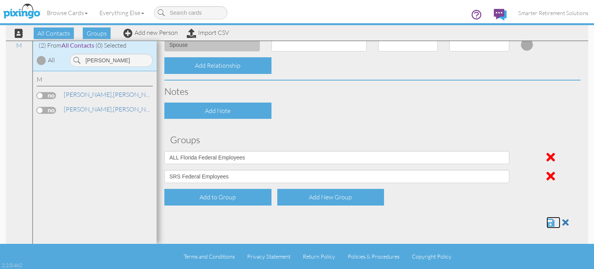 This screenshot has width=594, height=269. What do you see at coordinates (209, 256) in the screenshot?
I see `a: Terms and Conditions` at bounding box center [209, 256].